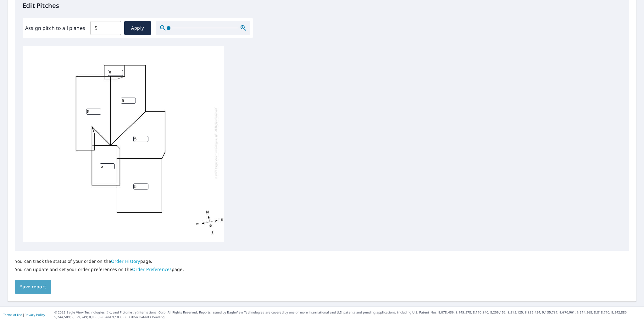 Image resolution: width=644 pixels, height=322 pixels. I want to click on span: Apply, so click(138, 28).